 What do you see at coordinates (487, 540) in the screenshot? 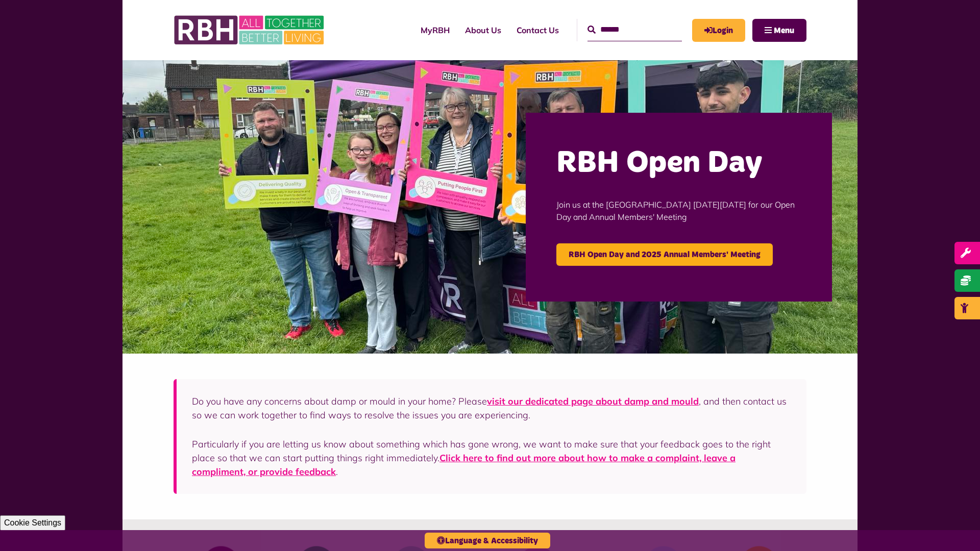
I see `button: Language & Accessibility` at bounding box center [487, 540].